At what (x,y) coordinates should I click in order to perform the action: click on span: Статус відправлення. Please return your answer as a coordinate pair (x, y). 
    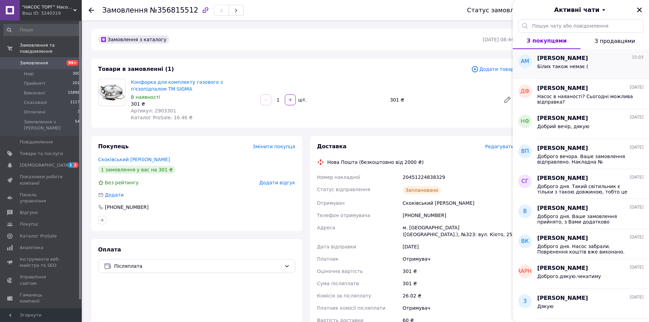
    Looking at the image, I should click on (344, 189).